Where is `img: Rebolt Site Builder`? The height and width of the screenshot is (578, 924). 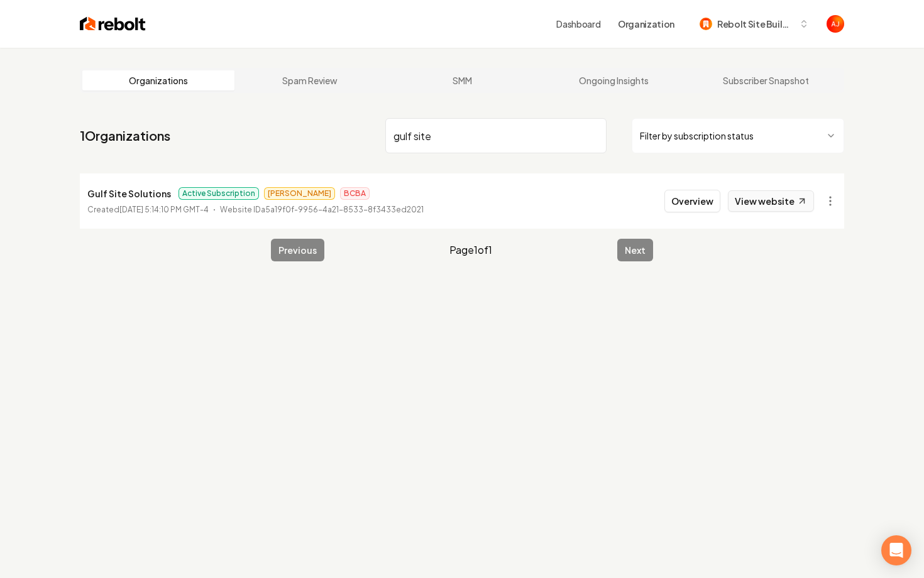
img: Rebolt Site Builder is located at coordinates (706, 24).